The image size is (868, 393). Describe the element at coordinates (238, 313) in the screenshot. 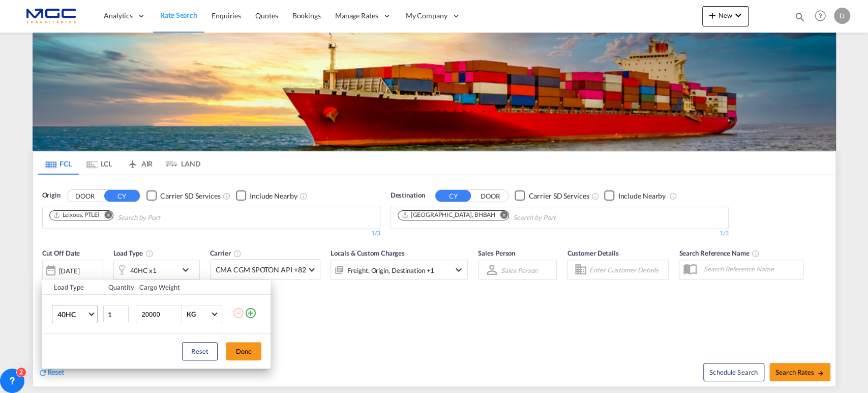

I see `md-icon: icon-minus-circle-outline` at that location.